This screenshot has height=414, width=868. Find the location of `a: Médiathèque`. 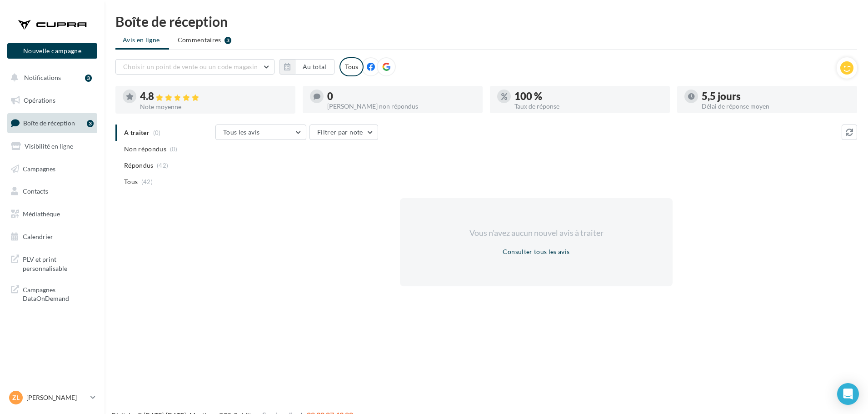

a: Médiathèque is located at coordinates (53, 214).